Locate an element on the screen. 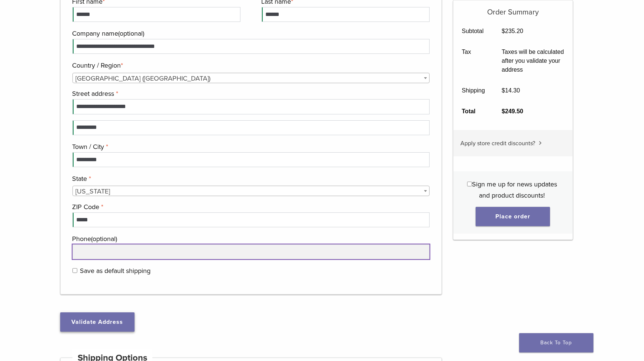 The height and width of the screenshot is (361, 644). button: Place order is located at coordinates (513, 216).